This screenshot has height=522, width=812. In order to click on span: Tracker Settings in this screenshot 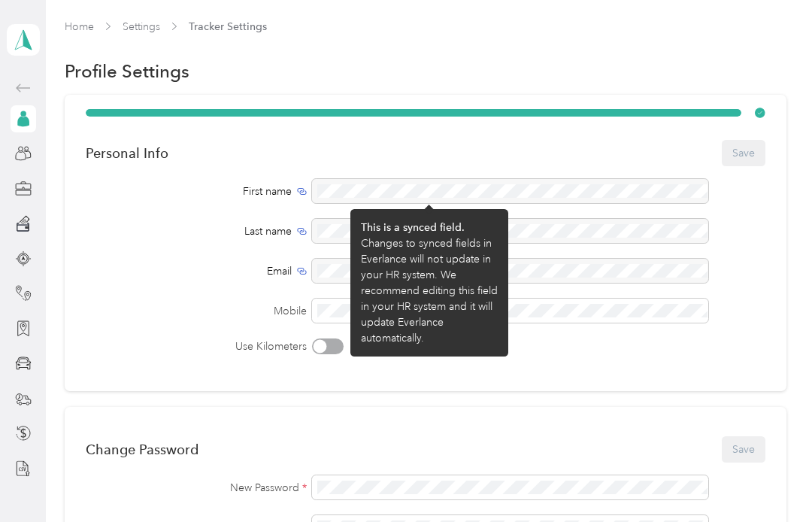, I will do `click(228, 27)`.